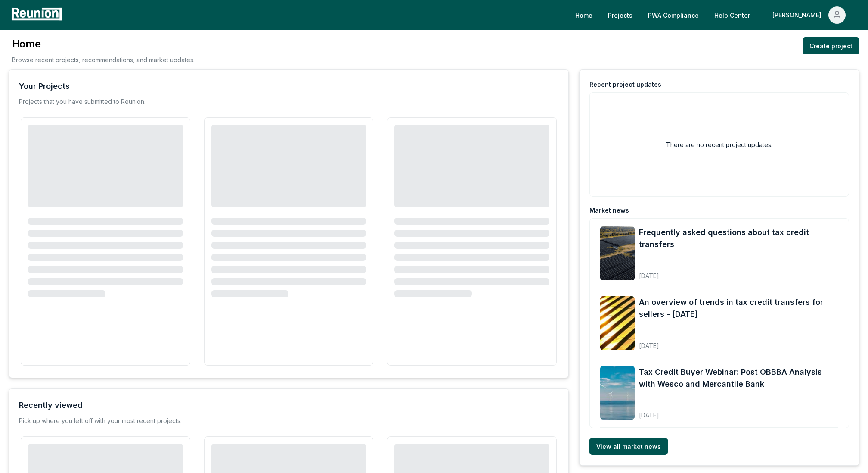 This screenshot has height=473, width=868. I want to click on div: Recently viewed, so click(51, 405).